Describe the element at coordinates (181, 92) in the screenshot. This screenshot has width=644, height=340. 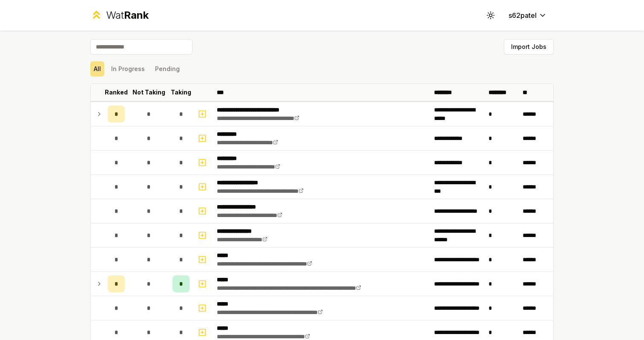
I see `p: Taking` at that location.